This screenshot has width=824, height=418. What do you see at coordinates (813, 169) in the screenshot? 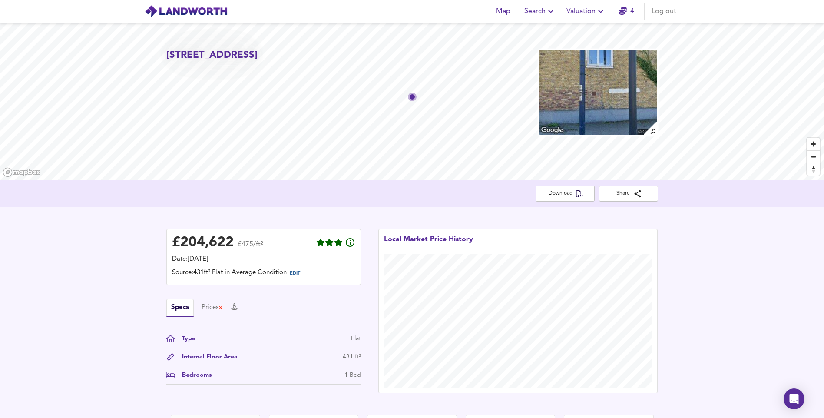
I see `span: Reset bearing to north` at bounding box center [813, 169].